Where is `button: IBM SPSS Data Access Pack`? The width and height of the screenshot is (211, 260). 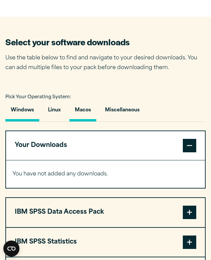 button: IBM SPSS Data Access Pack is located at coordinates (105, 212).